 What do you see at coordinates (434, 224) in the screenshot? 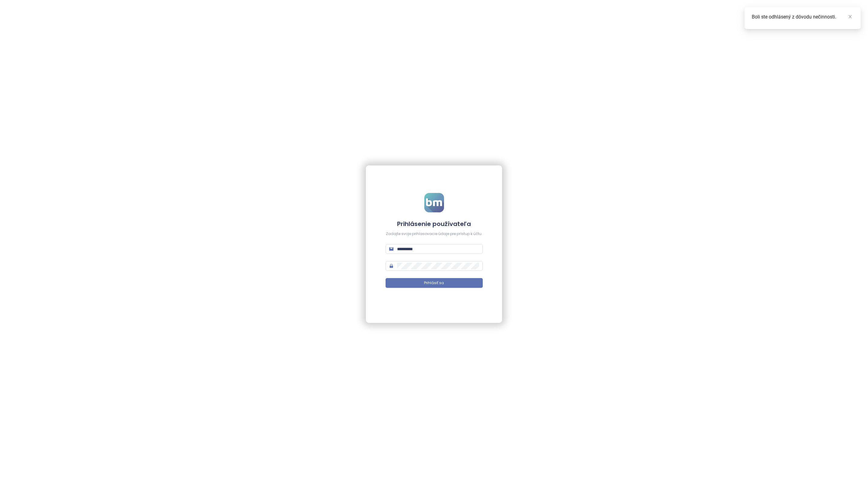
I see `h4: Prihlásenie používateľa` at bounding box center [434, 224].